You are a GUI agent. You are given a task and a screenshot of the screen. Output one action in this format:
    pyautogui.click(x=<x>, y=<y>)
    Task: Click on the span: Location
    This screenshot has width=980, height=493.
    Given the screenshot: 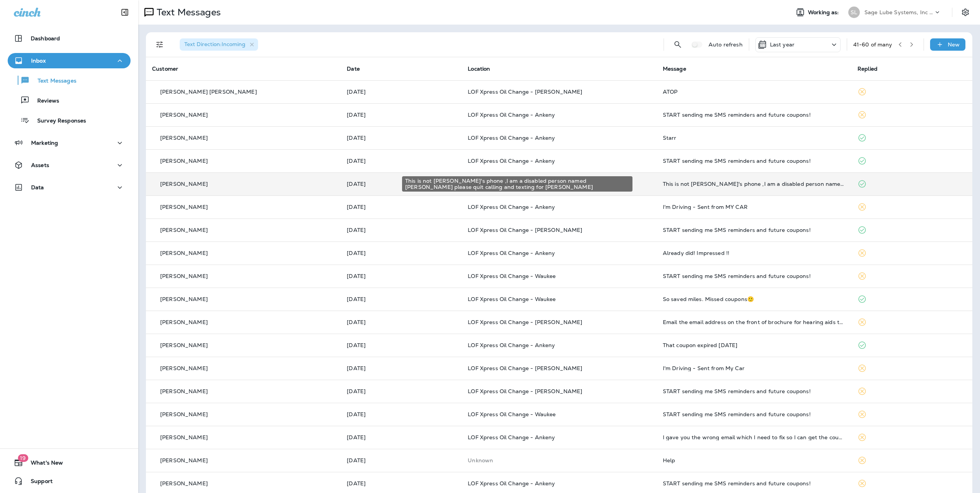 What is the action you would take?
    pyautogui.click(x=479, y=69)
    